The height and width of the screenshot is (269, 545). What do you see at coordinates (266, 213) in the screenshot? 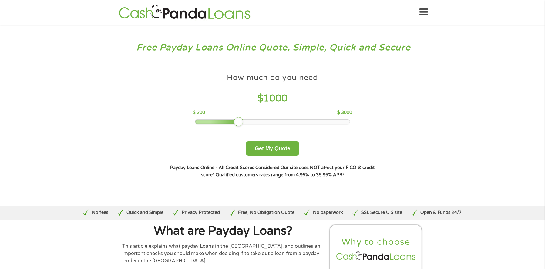
I see `p: Free, No Obligation Quote` at bounding box center [266, 213].